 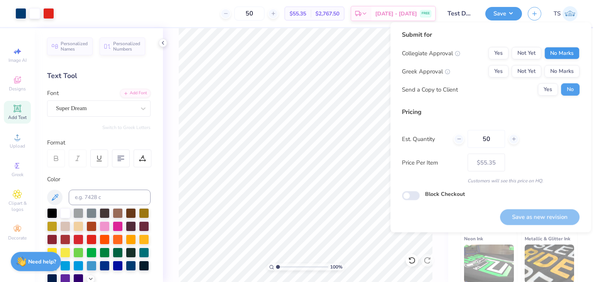 I want to click on strong: Need help?, so click(x=42, y=261).